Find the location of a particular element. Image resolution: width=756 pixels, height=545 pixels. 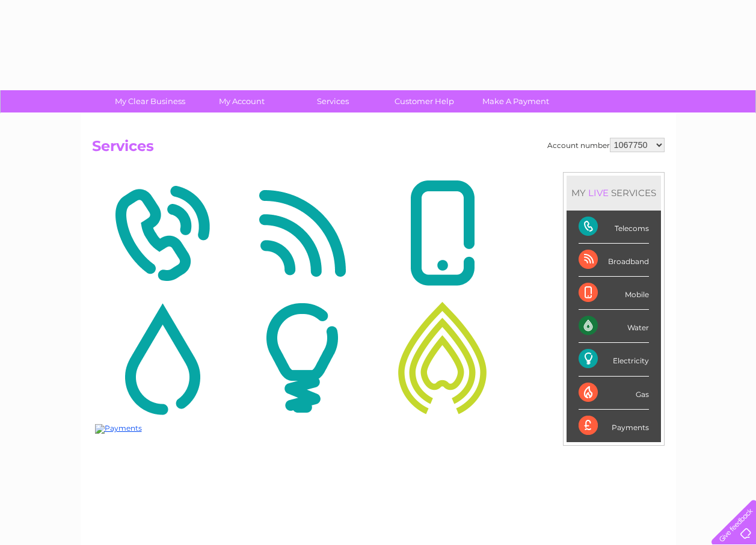

a: My Clear Business is located at coordinates (150, 101).